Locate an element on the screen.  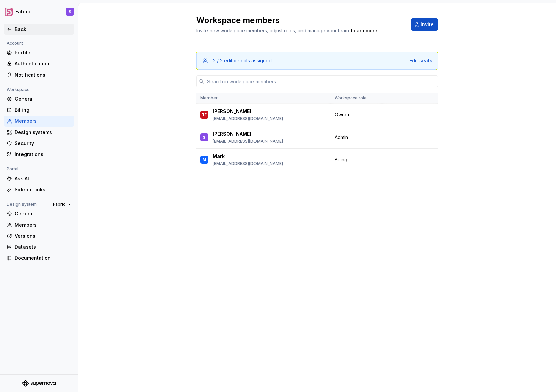
span: Fabric is located at coordinates (59, 204).